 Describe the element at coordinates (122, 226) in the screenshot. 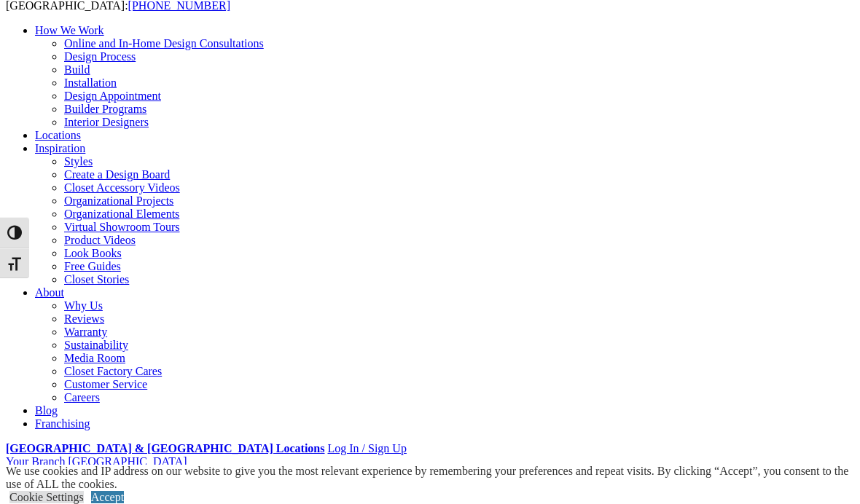

I see `a: Virtual Showroom Tours` at that location.